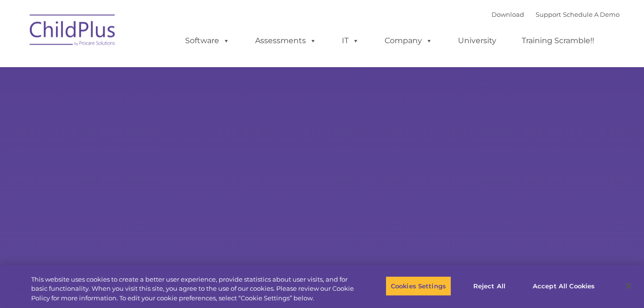 The image size is (644, 308). I want to click on button: Cookies Settings, so click(418, 286).